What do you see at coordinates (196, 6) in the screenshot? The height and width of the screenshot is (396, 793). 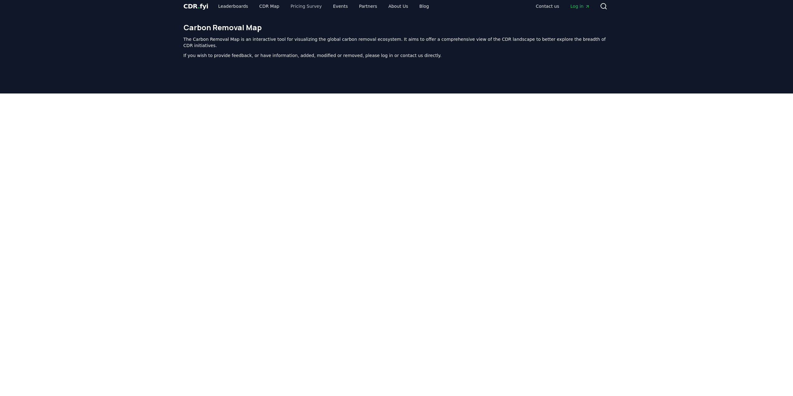 I see `span: CDR fyi` at bounding box center [196, 6].